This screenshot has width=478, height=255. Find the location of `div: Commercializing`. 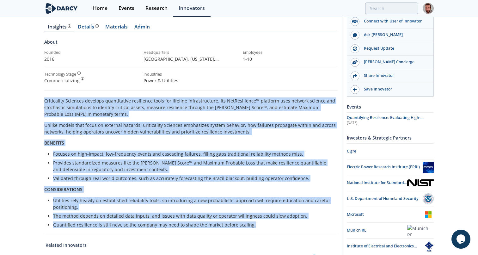

div: Commercializing is located at coordinates (92, 80).